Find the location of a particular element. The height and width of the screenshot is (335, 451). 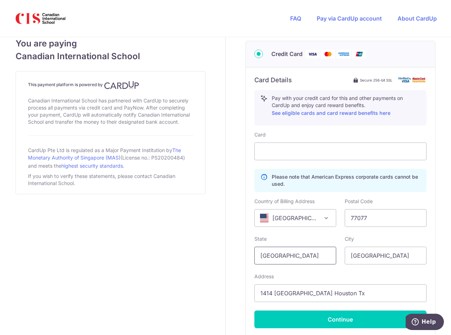

img: Union Pay is located at coordinates (359, 54).